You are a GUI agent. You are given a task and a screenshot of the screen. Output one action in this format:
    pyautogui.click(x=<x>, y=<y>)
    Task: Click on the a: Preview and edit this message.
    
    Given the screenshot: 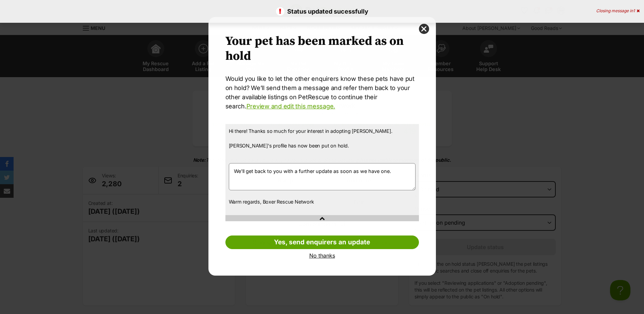 What is the action you would take?
    pyautogui.click(x=291, y=106)
    